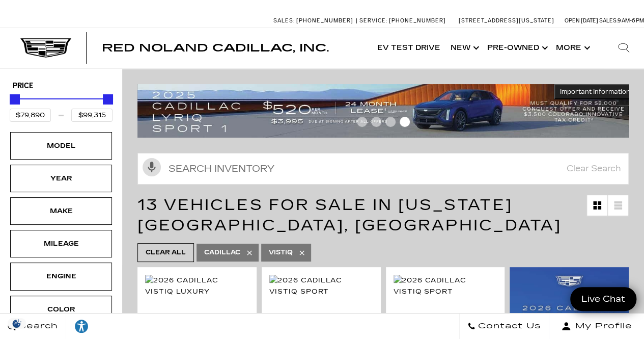 The height and width of the screenshot is (339, 644). Describe the element at coordinates (61, 277) in the screenshot. I see `div: Engine` at that location.